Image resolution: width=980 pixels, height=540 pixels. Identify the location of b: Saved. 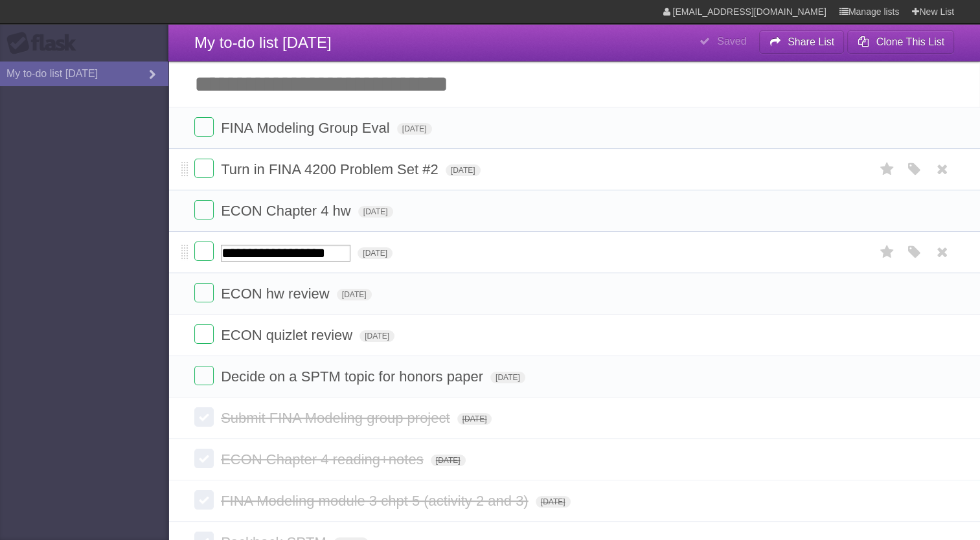
(731, 41).